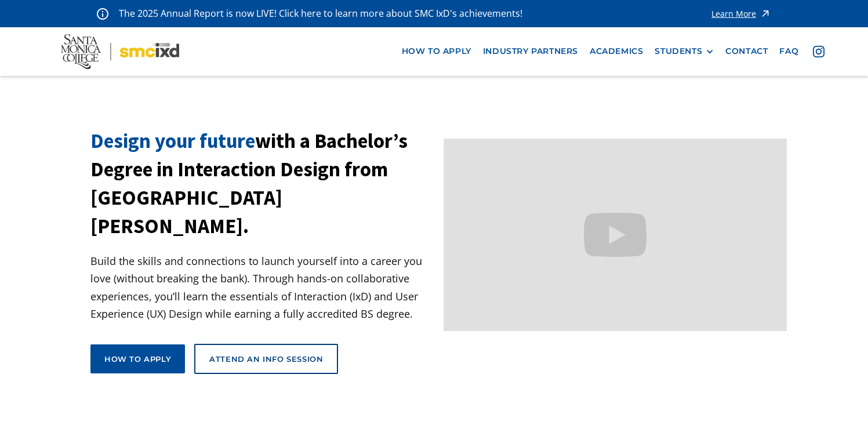 This screenshot has width=868, height=425. What do you see at coordinates (741, 14) in the screenshot?
I see `a: Learn More` at bounding box center [741, 14].